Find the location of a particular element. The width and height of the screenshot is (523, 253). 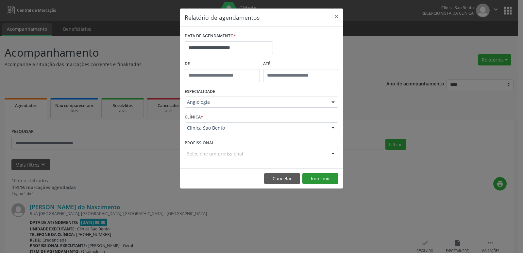

label: De is located at coordinates (222, 64).